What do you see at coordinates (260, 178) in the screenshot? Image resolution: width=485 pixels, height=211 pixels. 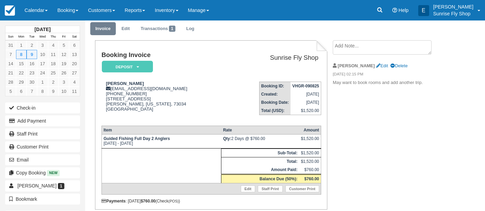 I see `th: Balance Due (50%):` at bounding box center [260, 178].